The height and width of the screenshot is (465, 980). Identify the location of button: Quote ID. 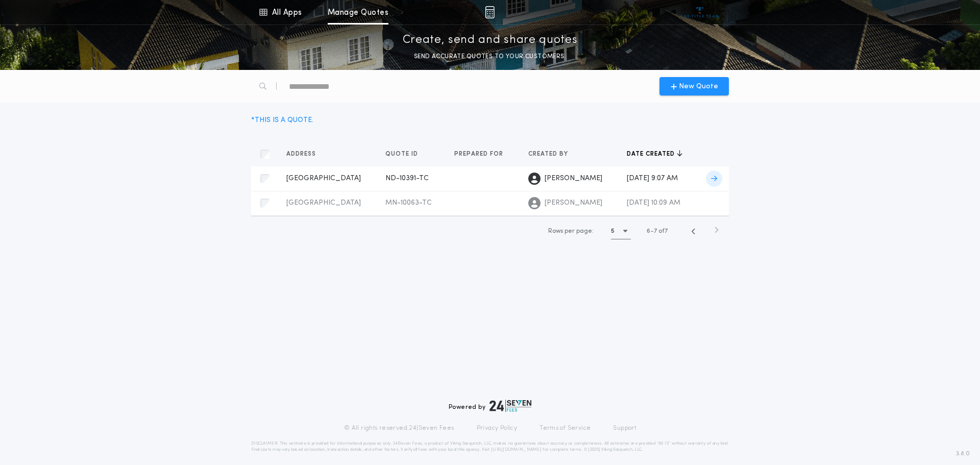
(405, 154).